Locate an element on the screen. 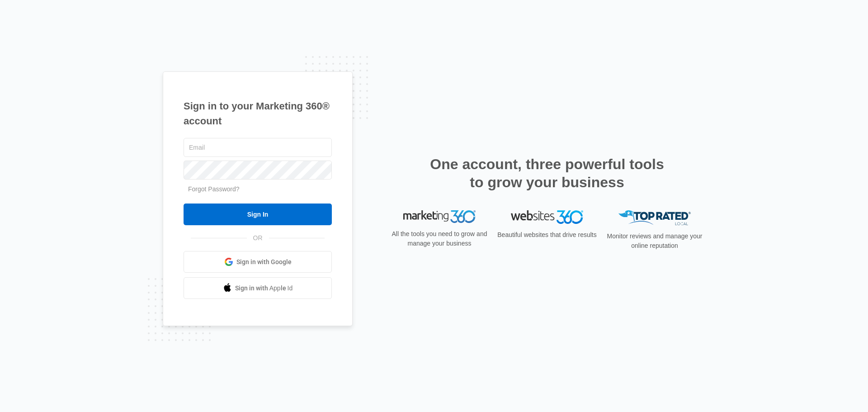 Image resolution: width=868 pixels, height=412 pixels. input: Sign In is located at coordinates (258, 214).